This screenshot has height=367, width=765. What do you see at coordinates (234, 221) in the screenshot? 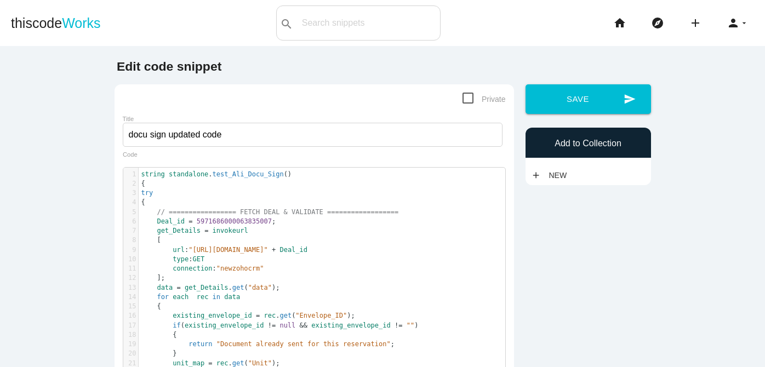
I see `span: 5971686000063835007` at bounding box center [234, 221].